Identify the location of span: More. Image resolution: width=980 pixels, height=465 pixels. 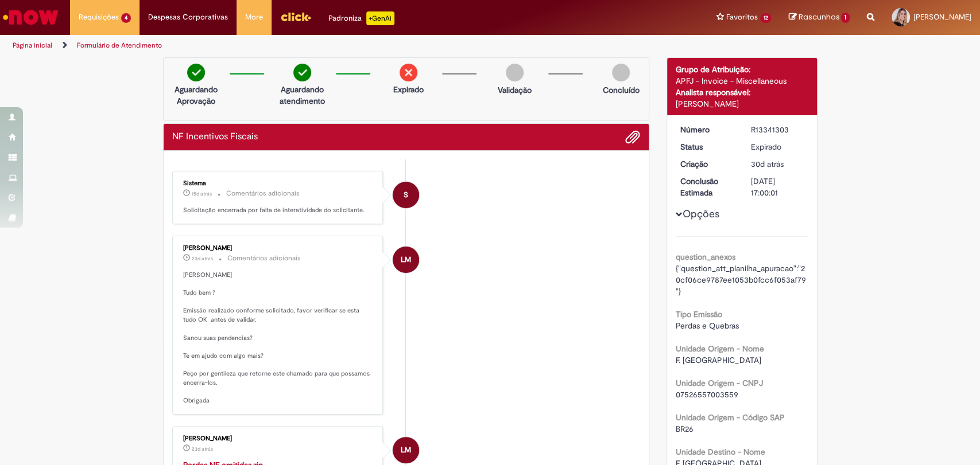
(254, 17).